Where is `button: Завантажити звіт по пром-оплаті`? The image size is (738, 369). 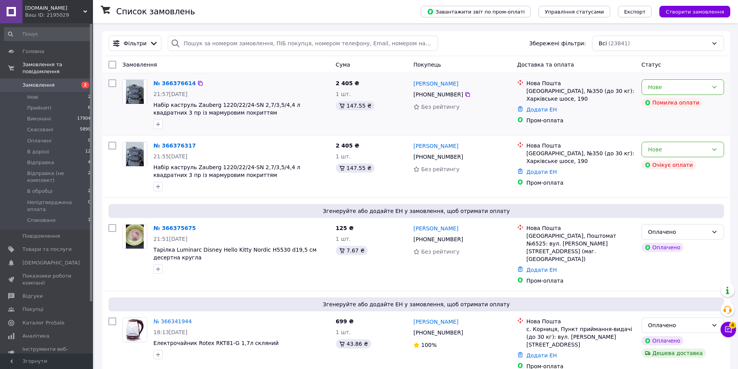
button: Завантажити звіт по пром-оплаті is located at coordinates (476, 12).